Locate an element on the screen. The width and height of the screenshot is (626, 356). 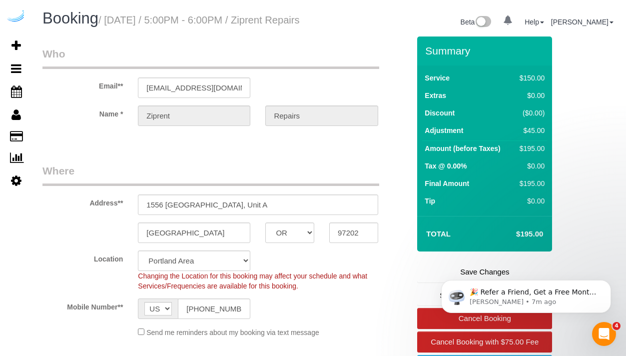
div: message notification from Ellie, 7m ago. 🎉 Refer a Friend, Get a Free Month! 🎉 Love Automaid? Sha... is located at coordinates (100, 37).